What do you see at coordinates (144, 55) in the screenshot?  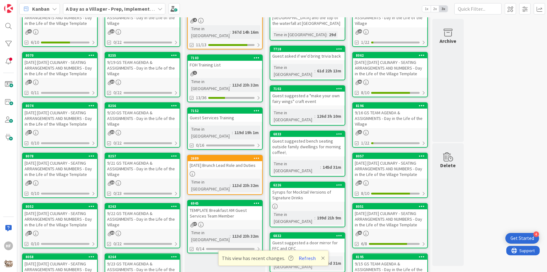 I see `div: 8255` at bounding box center [144, 55].